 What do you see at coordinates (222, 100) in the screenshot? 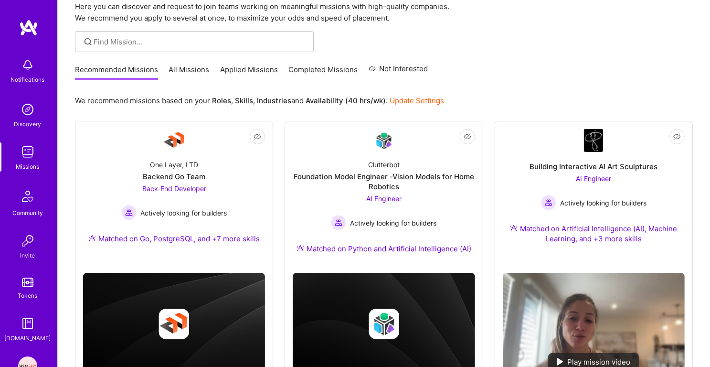
I see `b: Roles` at bounding box center [222, 100].